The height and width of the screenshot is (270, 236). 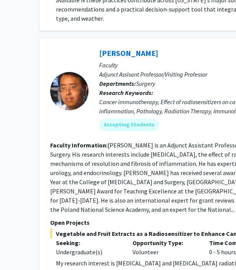 I want to click on b: Departments:, so click(x=118, y=83).